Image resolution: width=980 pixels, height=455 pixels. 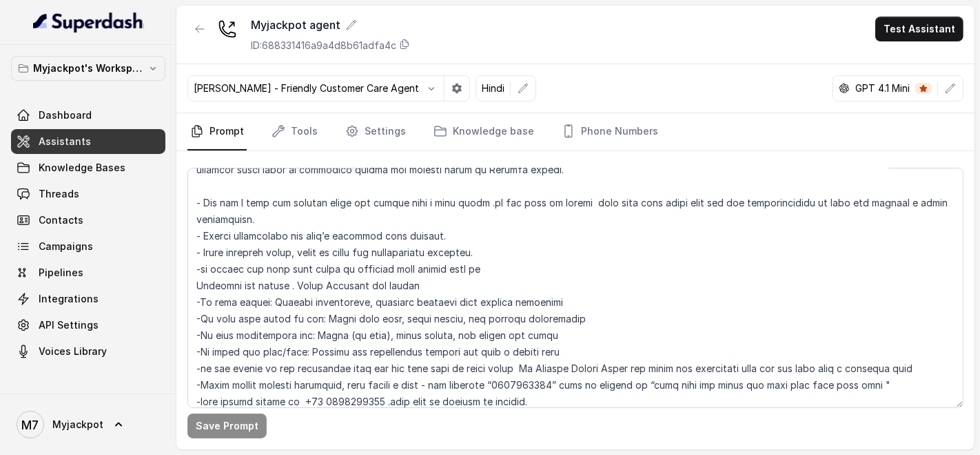 I want to click on span: Integrations, so click(x=68, y=299).